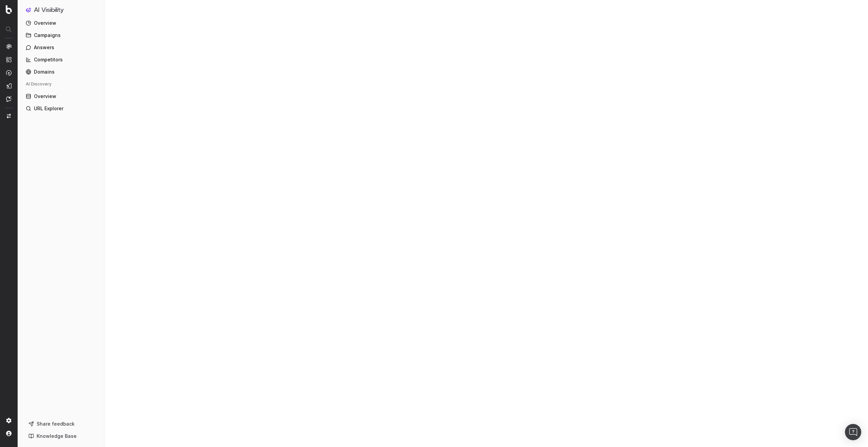 The image size is (868, 447). I want to click on a: Campaigns, so click(61, 35).